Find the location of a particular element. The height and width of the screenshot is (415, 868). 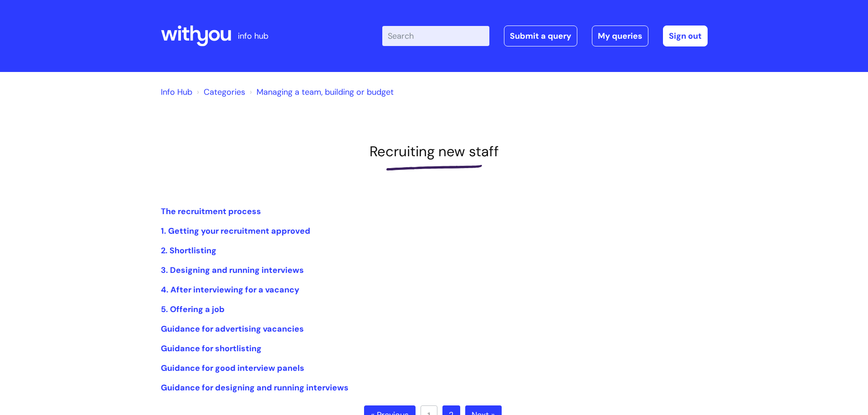

input: Search is located at coordinates (435, 36).